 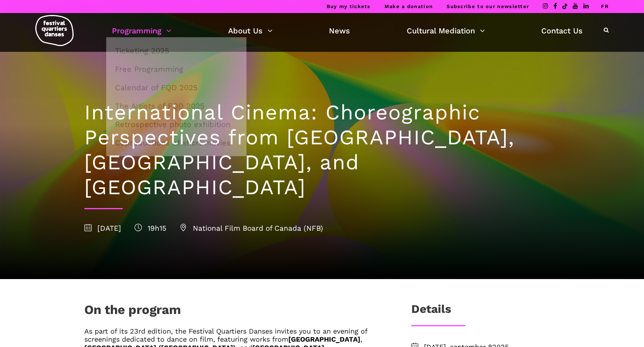 What do you see at coordinates (133, 312) in the screenshot?
I see `h1: On the program` at bounding box center [133, 312].